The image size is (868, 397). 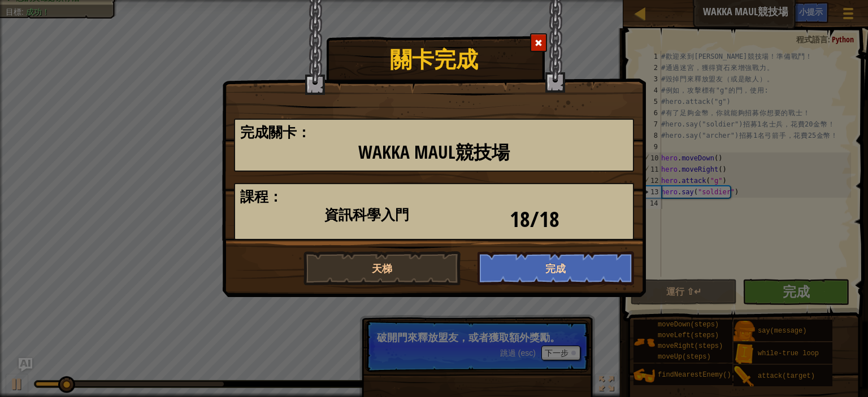 What do you see at coordinates (382, 268) in the screenshot?
I see `button: 天梯` at bounding box center [382, 268].